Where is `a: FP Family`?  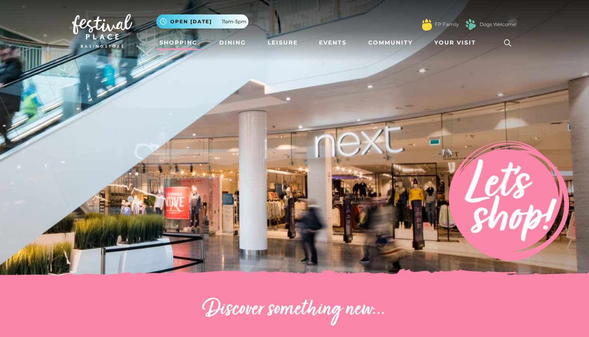 a: FP Family is located at coordinates (447, 24).